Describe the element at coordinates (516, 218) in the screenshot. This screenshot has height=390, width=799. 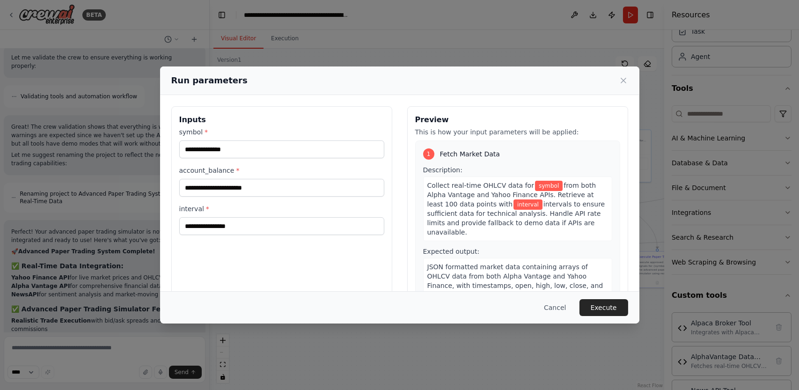
I see `span: intervals to ensure sufficient data for technical analysis. Handle API rate limits and provide fa...` at that location.